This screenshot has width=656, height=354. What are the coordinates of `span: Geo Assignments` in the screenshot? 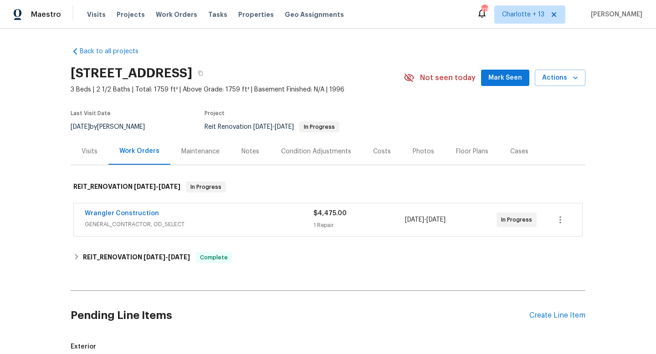 It's located at (314, 15).